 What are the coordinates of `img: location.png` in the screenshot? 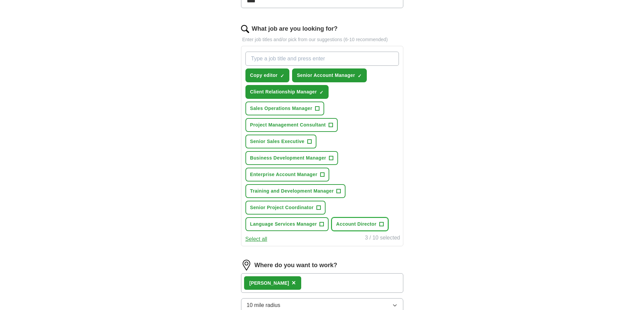 It's located at (246, 266).